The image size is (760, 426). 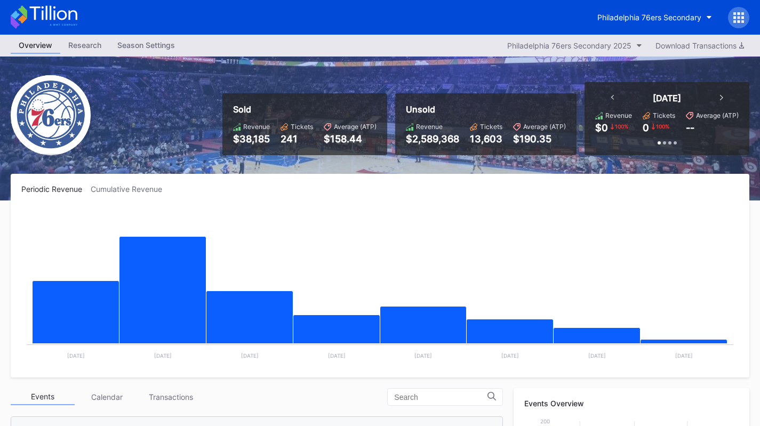 What do you see at coordinates (433, 139) in the screenshot?
I see `div: $2,589,368` at bounding box center [433, 139].